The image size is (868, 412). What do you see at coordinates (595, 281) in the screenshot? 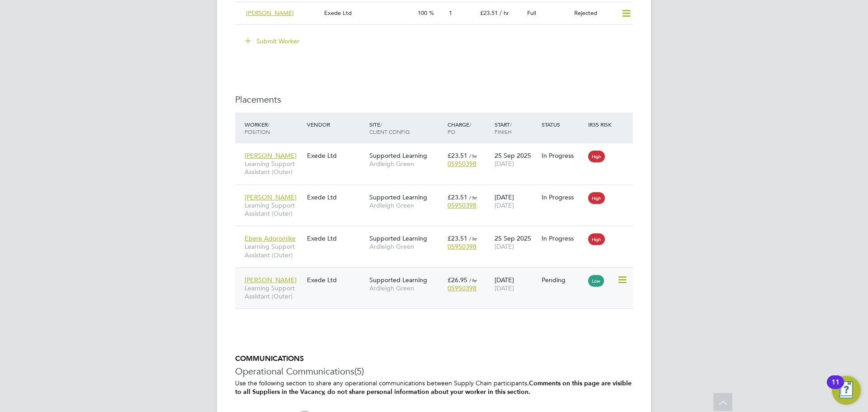
I see `span: Low` at bounding box center [595, 281].